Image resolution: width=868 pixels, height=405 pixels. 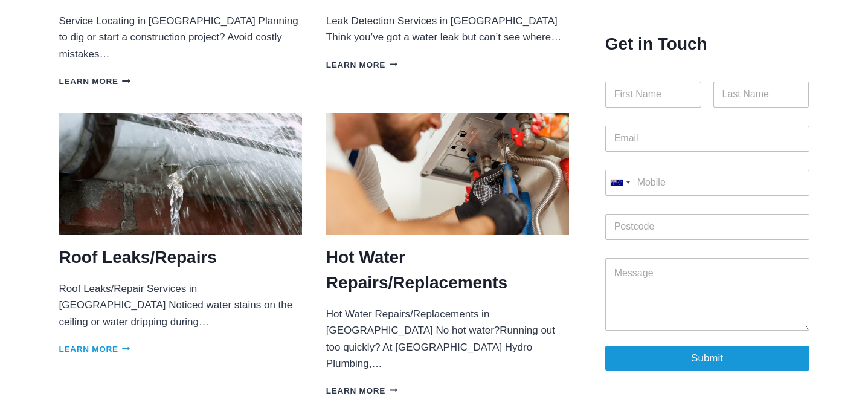 What do you see at coordinates (707, 34) in the screenshot?
I see `h2: Get in Touch` at bounding box center [707, 34].